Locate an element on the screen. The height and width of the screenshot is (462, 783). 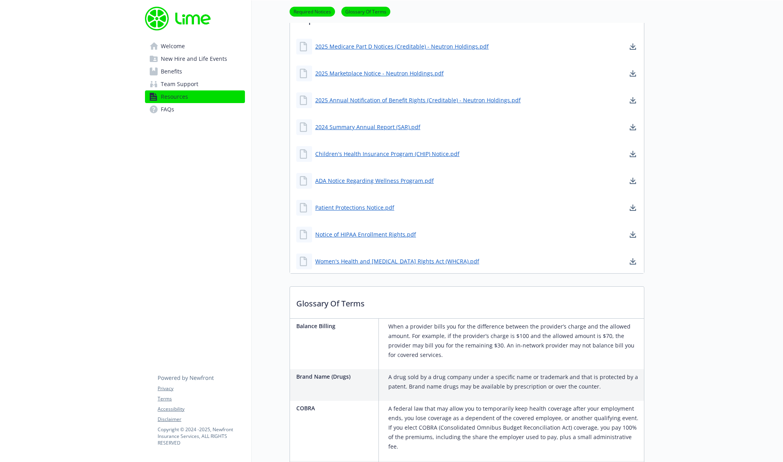
a: Notice of HIPAA Enrollment Rights.pdf is located at coordinates (365, 234).